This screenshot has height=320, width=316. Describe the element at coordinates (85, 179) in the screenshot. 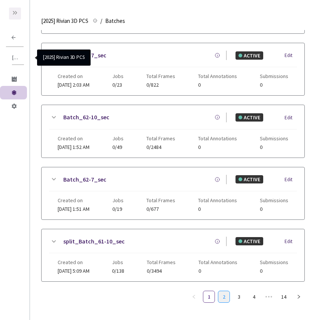

I see `a: Batch_62-7_sec` at that location.